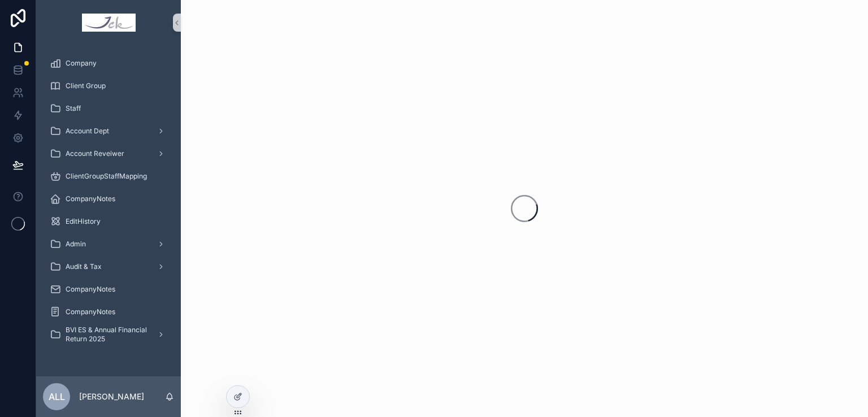  I want to click on a: Client Group, so click(108, 86).